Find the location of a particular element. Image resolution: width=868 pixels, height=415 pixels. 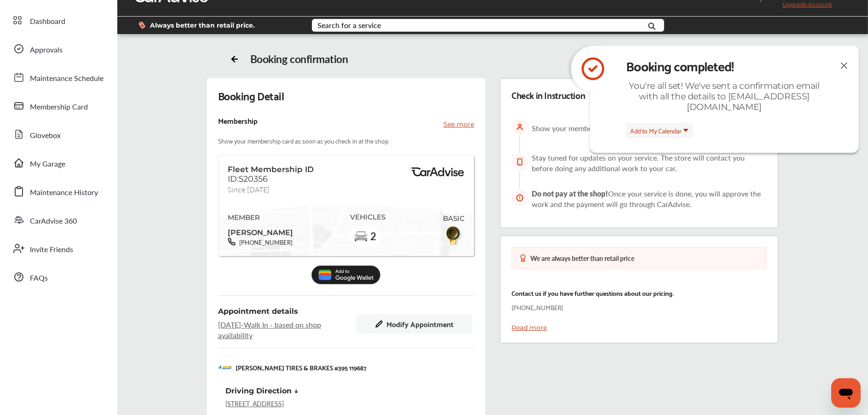

span: Approvals is located at coordinates (46, 50).